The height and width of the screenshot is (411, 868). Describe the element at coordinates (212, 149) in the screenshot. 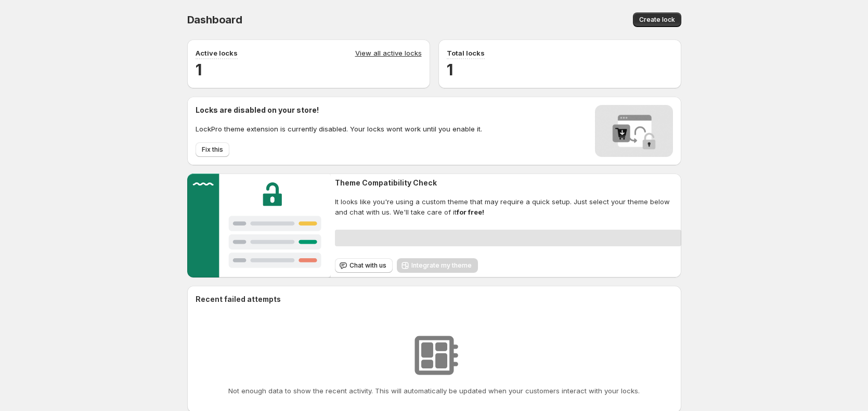

I see `span: Fix this` at that location.